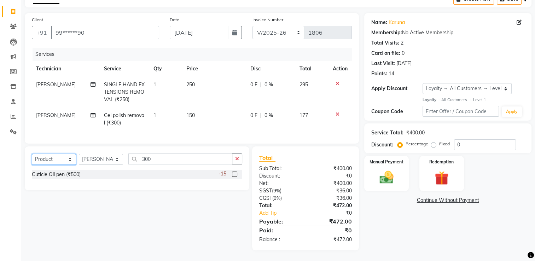  I want to click on label: Date, so click(174, 20).